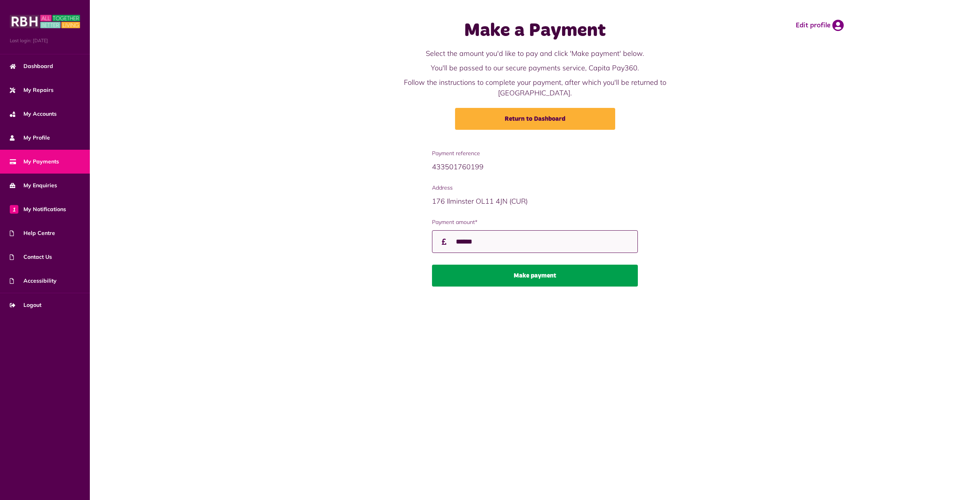 The height and width of the screenshot is (500, 980). What do you see at coordinates (33, 114) in the screenshot?
I see `span: My Accounts` at bounding box center [33, 114].